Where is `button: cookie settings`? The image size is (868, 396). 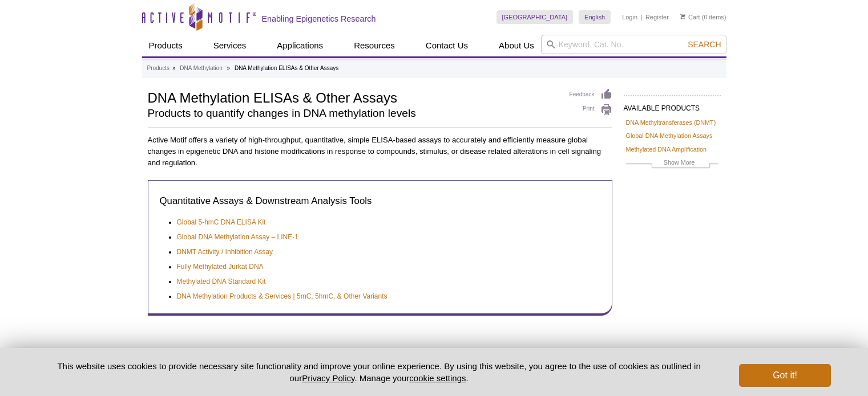 button: cookie settings is located at coordinates (437, 378).